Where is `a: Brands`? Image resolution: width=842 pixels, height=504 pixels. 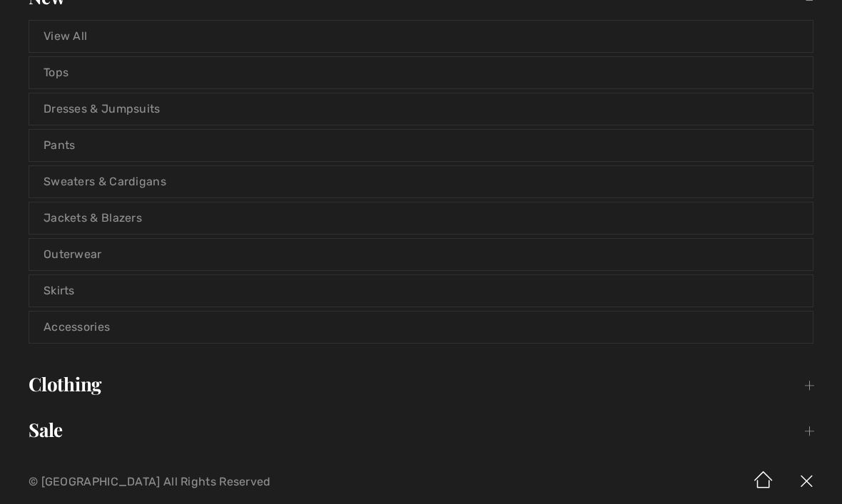 a: Brands is located at coordinates (421, 476).